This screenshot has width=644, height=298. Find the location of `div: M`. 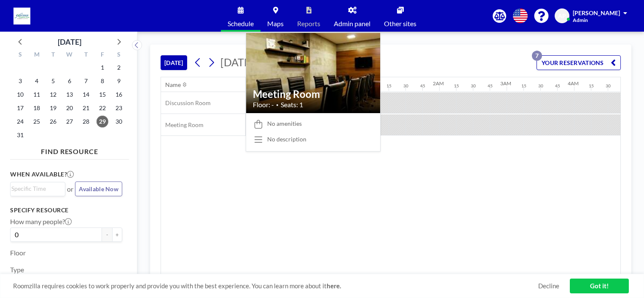

div: M is located at coordinates (37, 55).